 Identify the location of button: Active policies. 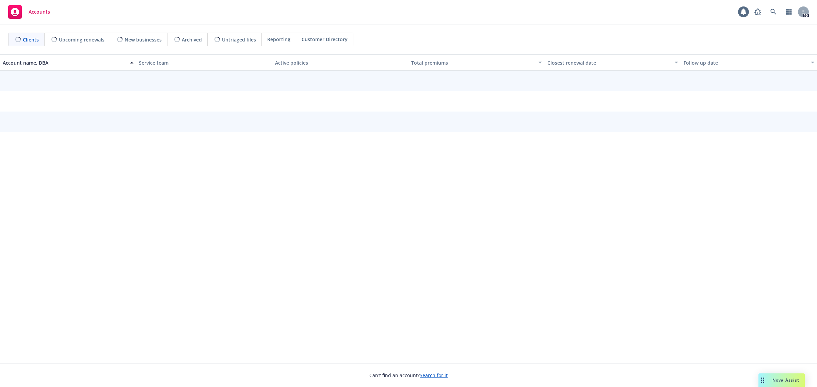
(340, 63).